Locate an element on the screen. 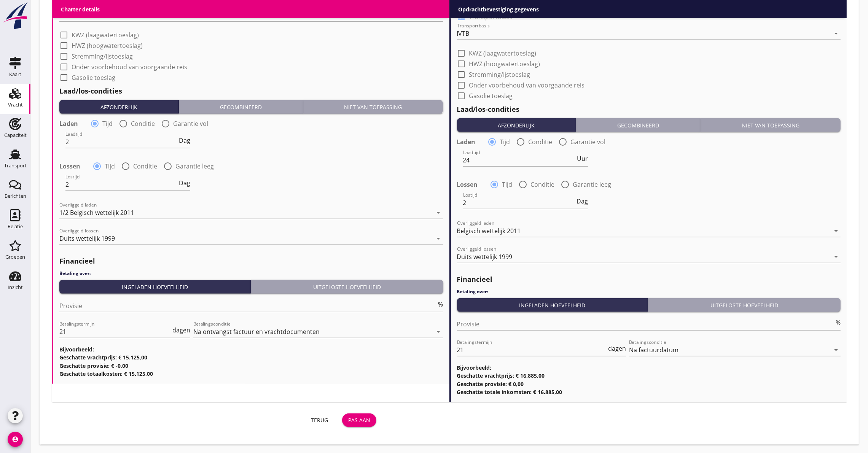 This screenshot has width=868, height=453. span: Uur is located at coordinates (582, 159).